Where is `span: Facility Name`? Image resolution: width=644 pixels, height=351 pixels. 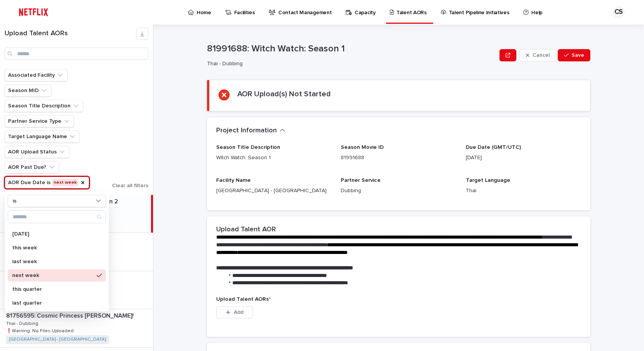
span: Facility Name is located at coordinates (234, 181).